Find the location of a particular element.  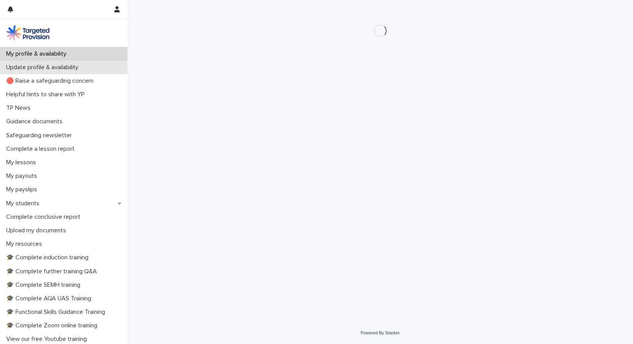

a: Powered By Stacker is located at coordinates (380, 332).